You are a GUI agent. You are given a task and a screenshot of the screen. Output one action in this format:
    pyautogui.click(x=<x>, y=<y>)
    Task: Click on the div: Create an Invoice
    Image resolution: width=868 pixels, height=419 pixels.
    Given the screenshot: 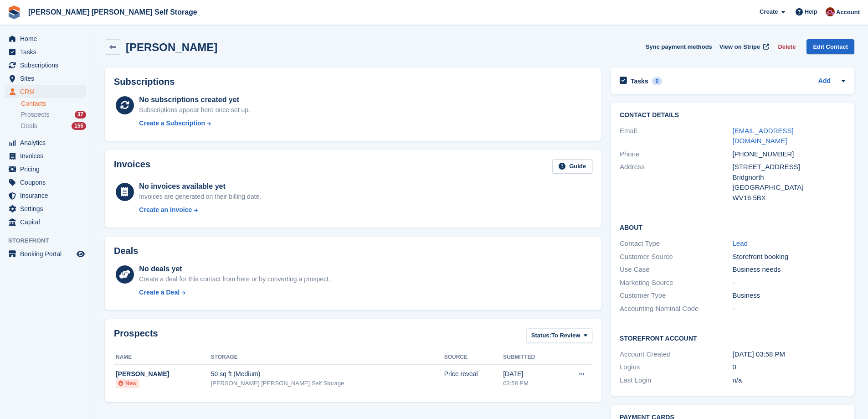 What is the action you would take?
    pyautogui.click(x=165, y=210)
    